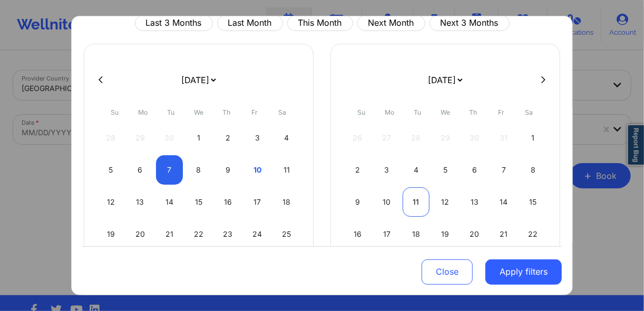 This screenshot has width=644, height=311. I want to click on div: Sat Oct 04 2025, so click(286, 138).